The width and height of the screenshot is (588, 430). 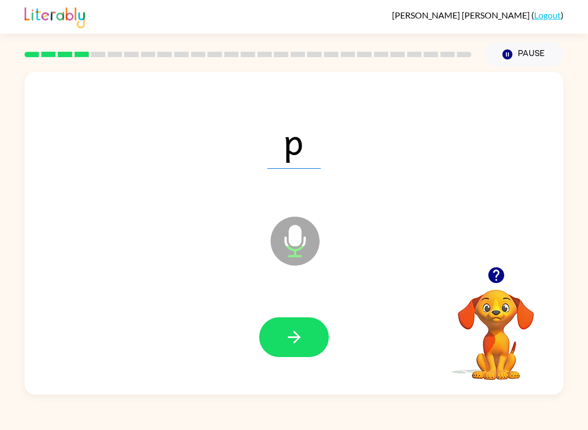 What do you see at coordinates (54, 16) in the screenshot?
I see `img: Literably` at bounding box center [54, 16].